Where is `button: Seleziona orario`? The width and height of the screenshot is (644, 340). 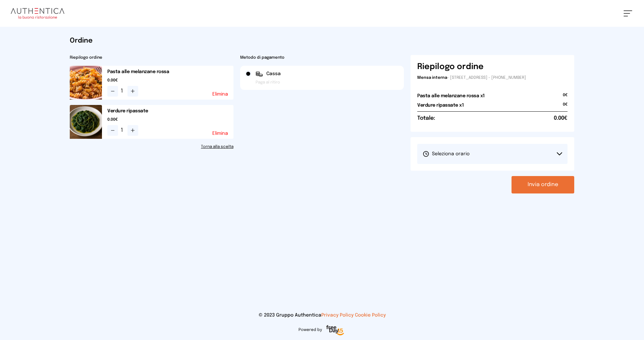
button: Seleziona orario is located at coordinates (492, 154).